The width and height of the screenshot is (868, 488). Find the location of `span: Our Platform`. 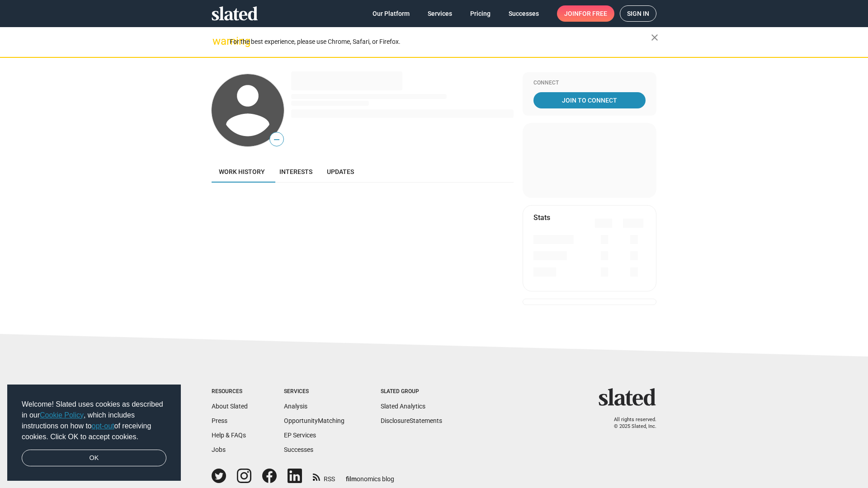

span: Our Platform is located at coordinates (391, 13).